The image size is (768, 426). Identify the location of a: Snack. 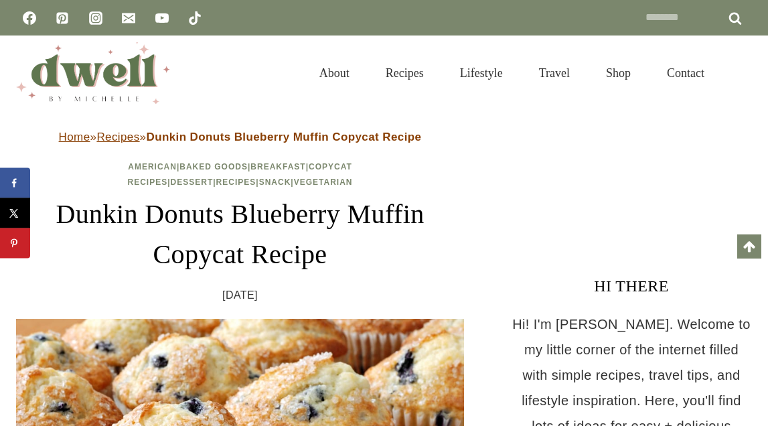
(275, 182).